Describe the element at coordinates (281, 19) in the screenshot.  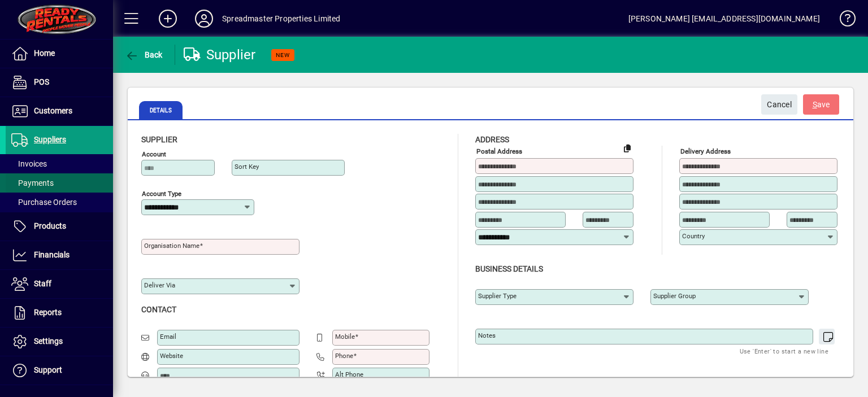
I see `div: Spreadmaster Properties Limited` at that location.